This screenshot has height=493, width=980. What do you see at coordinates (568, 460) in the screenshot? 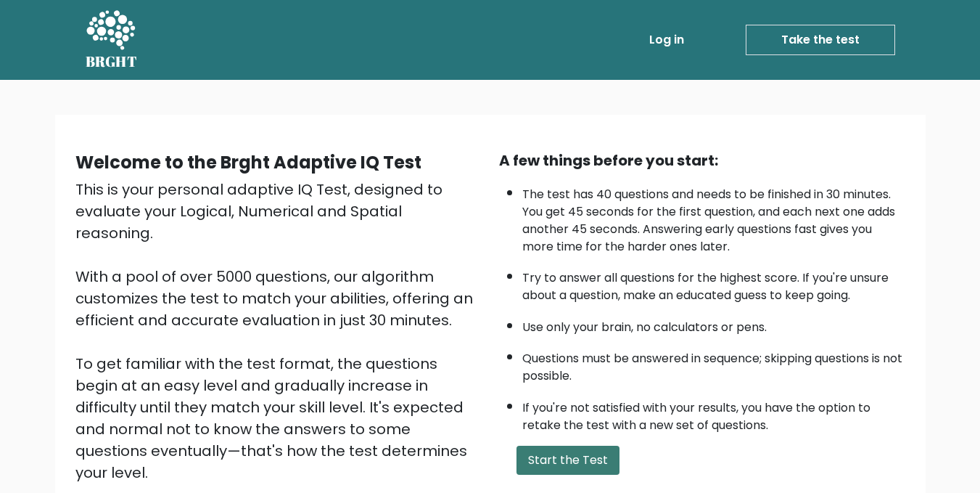
I see `button: Start the Test` at bounding box center [568, 460].